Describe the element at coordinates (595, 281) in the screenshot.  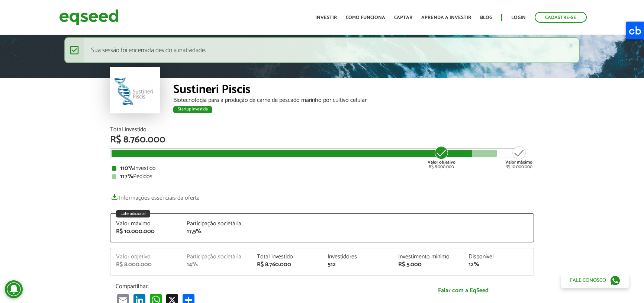
I see `a: Fale conosco` at that location.